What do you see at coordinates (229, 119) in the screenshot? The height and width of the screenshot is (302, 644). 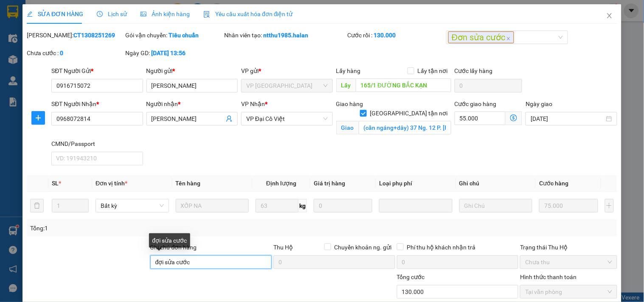 I see `span: user-add` at bounding box center [229, 119].